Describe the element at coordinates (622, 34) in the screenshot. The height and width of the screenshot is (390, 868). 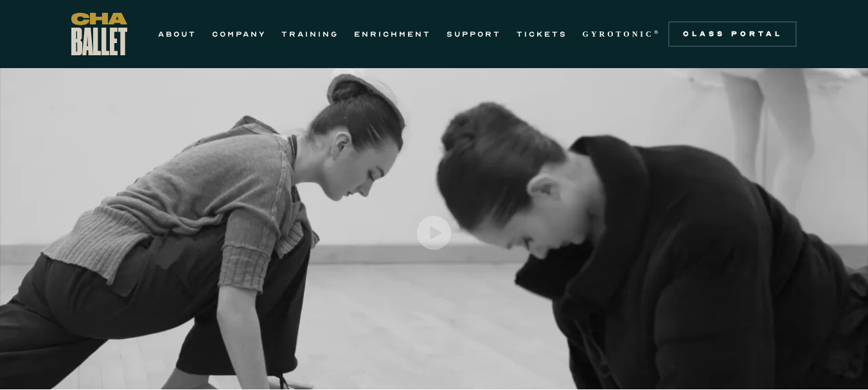
I see `a: GYROTONIC®` at that location.